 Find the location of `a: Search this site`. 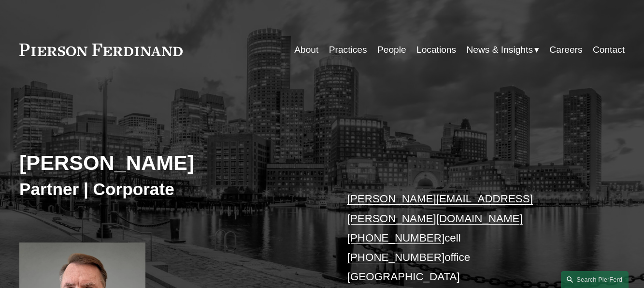

a: Search this site is located at coordinates (595, 279).